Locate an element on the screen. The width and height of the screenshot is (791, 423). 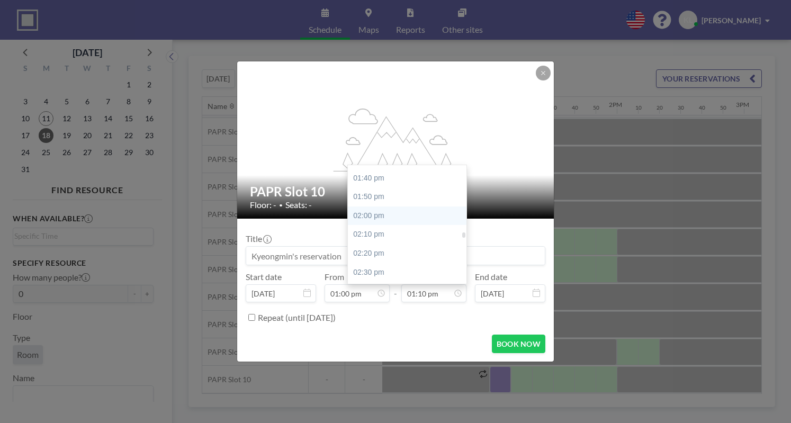
div: 01:40 pm is located at coordinates (410, 178).